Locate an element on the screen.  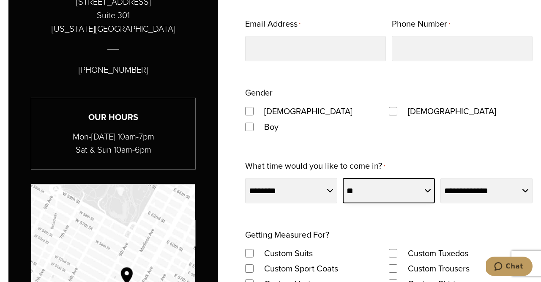
h3: Our Hours is located at coordinates (113, 117).